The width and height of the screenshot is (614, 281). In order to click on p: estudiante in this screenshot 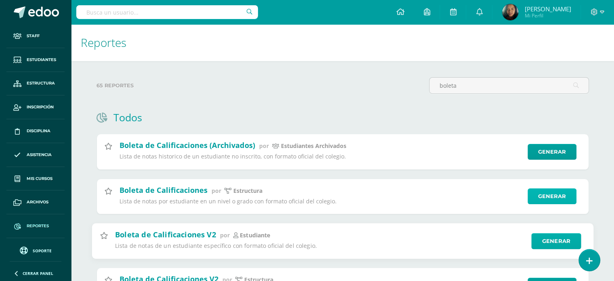, I will do `click(255, 235)`.